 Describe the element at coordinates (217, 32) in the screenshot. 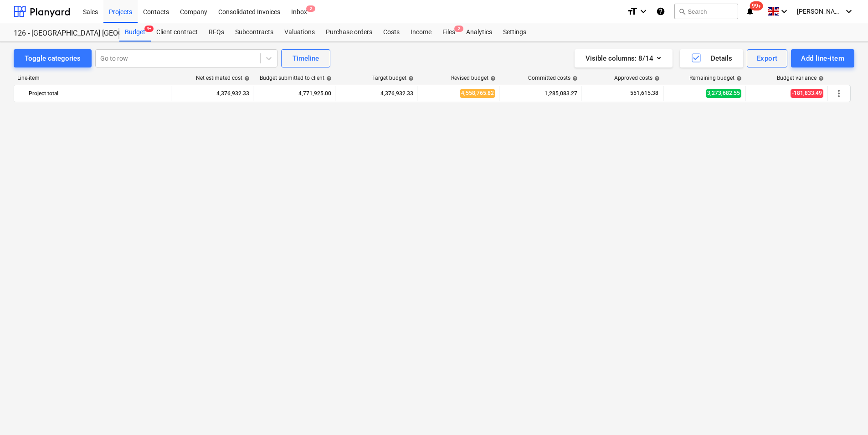

I see `a: RFQs` at that location.